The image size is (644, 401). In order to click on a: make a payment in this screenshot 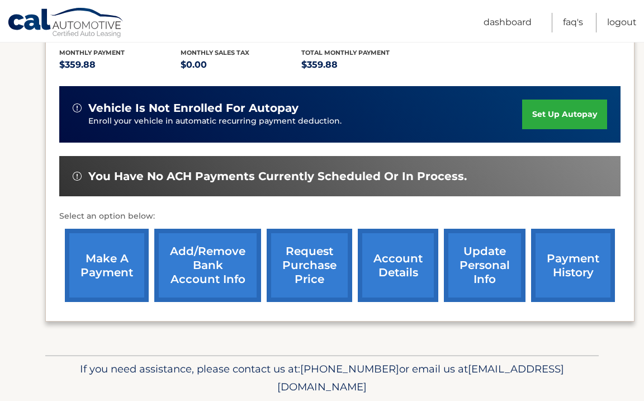, I will do `click(107, 265)`.